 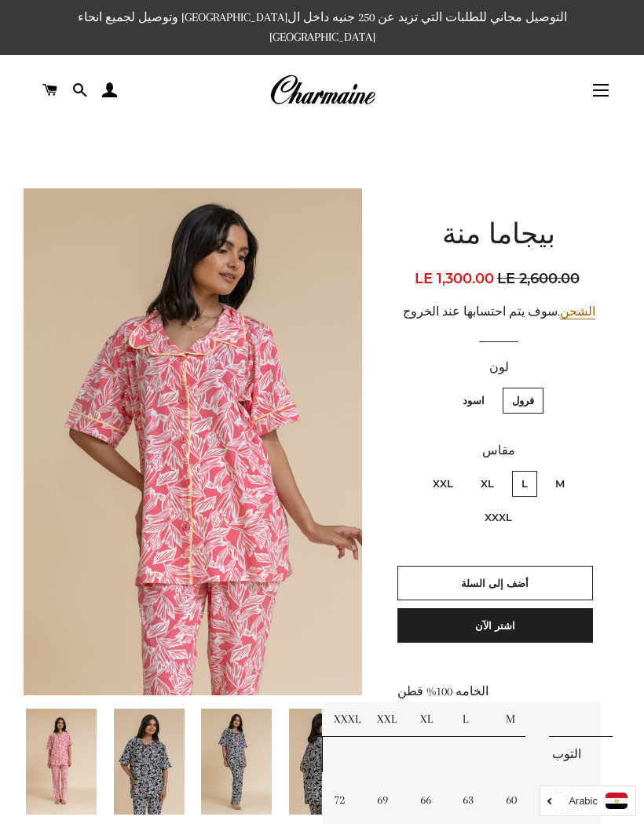 I want to click on a: Arabic, so click(x=587, y=801).